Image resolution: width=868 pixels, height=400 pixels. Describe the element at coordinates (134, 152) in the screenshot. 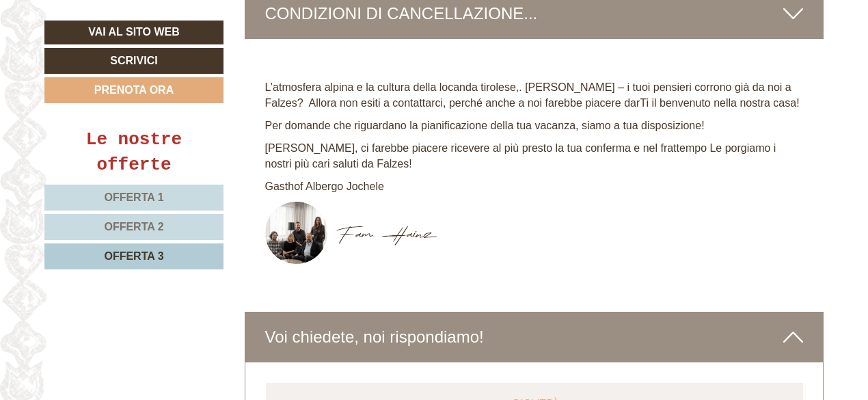

I see `div: Le nostre offerte` at that location.